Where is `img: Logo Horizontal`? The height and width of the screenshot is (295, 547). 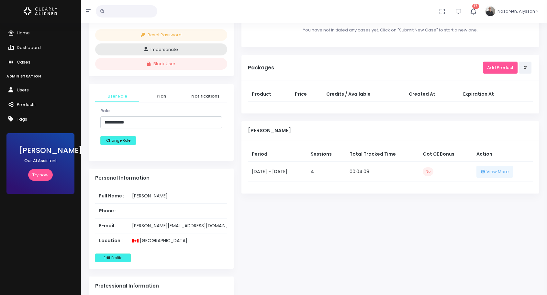
img: Logo Horizontal is located at coordinates (40, 11).